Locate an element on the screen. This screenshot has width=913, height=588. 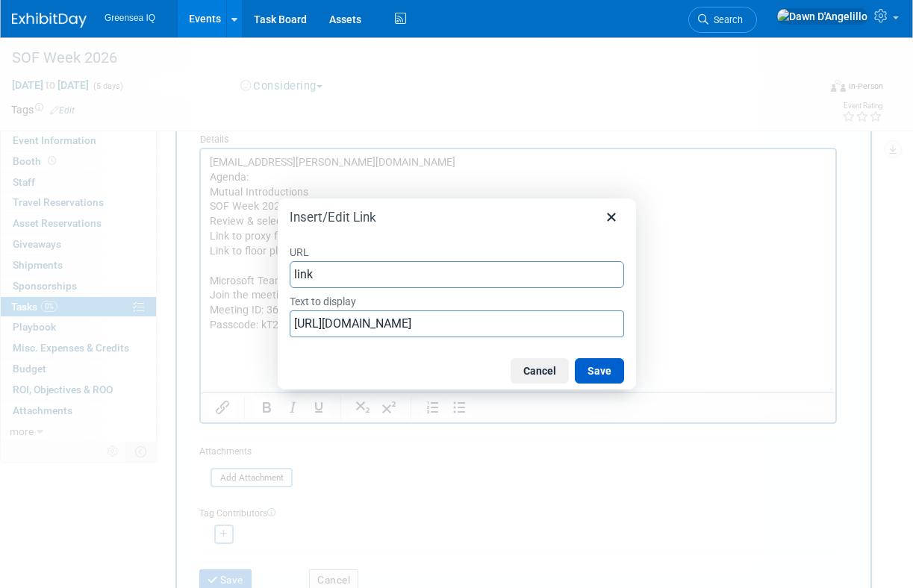
h1: Insert/Edit Link is located at coordinates (333, 217).